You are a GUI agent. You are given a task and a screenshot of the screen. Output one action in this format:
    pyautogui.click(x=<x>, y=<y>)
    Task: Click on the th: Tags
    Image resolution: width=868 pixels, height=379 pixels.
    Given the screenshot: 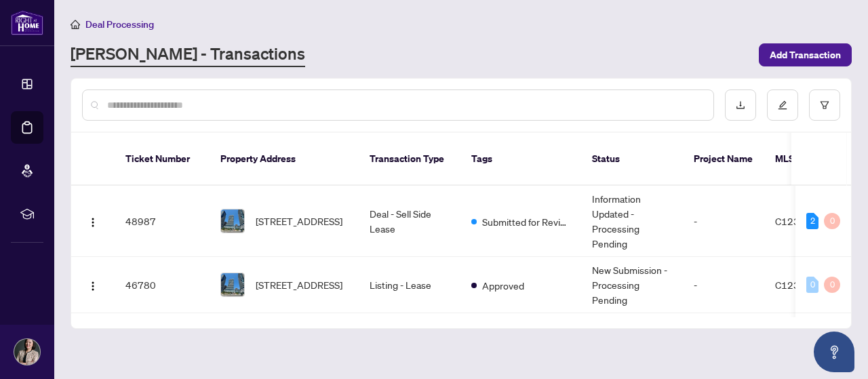 What is the action you would take?
    pyautogui.click(x=521, y=159)
    